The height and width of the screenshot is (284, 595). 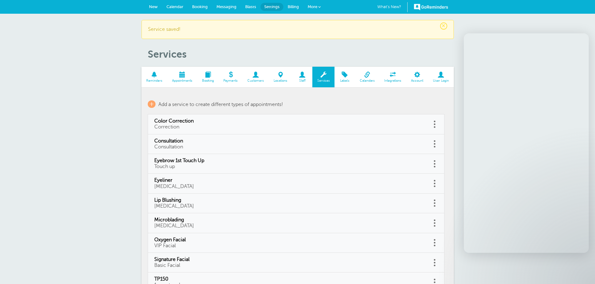 I want to click on span: VIP Facial, so click(x=165, y=246).